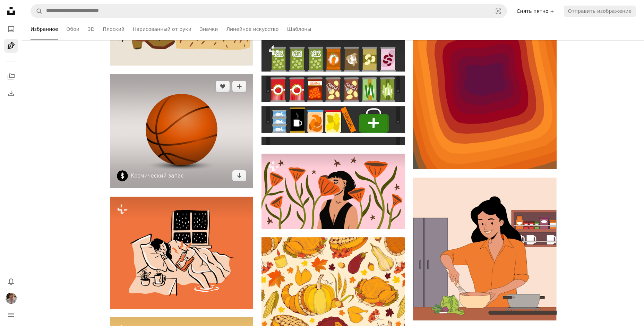  Describe the element at coordinates (91, 29) in the screenshot. I see `a: 3D` at that location.